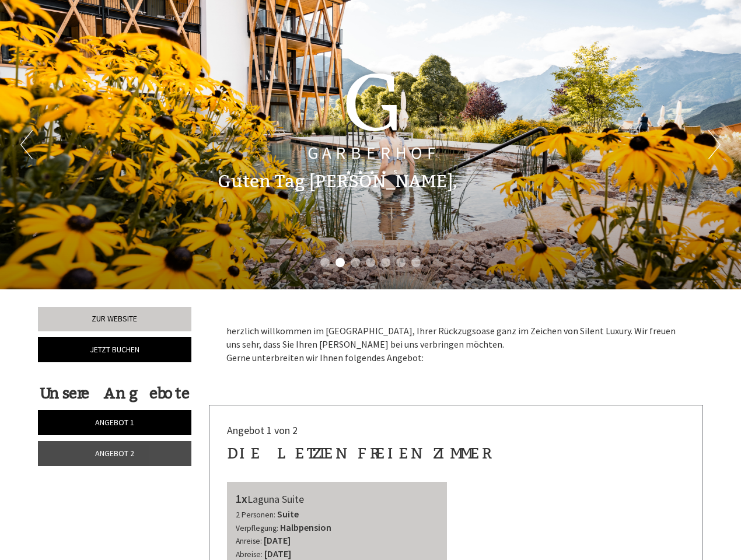  What do you see at coordinates (115, 320) in the screenshot?
I see `a: Zur Website` at bounding box center [115, 320].